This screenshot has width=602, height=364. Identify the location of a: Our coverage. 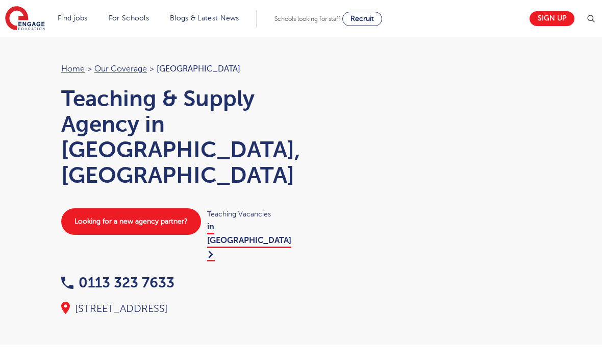
(120, 69).